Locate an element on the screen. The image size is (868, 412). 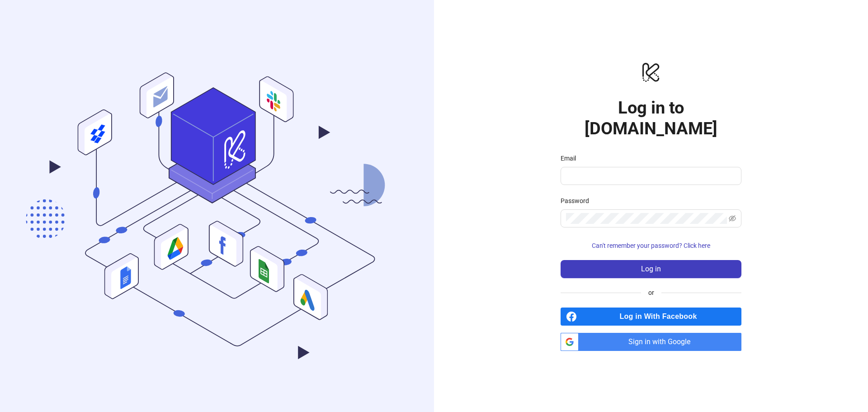
span: Log in With Facebook is located at coordinates (661, 317).